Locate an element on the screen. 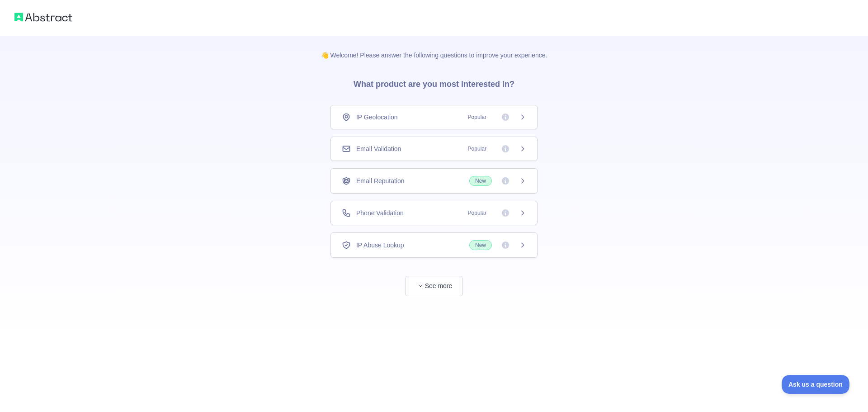 This screenshot has width=868, height=412. span: Email Reputation is located at coordinates (380, 181).